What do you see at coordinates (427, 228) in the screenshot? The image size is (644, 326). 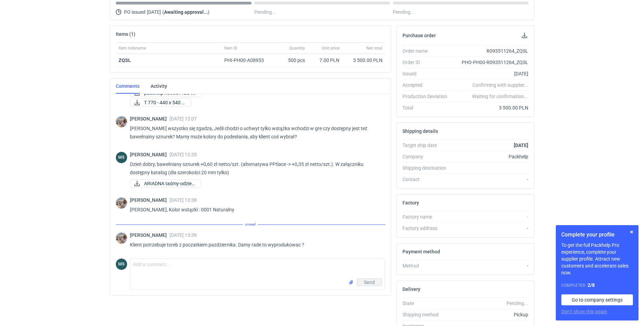 I see `div: Factory address` at bounding box center [427, 228].